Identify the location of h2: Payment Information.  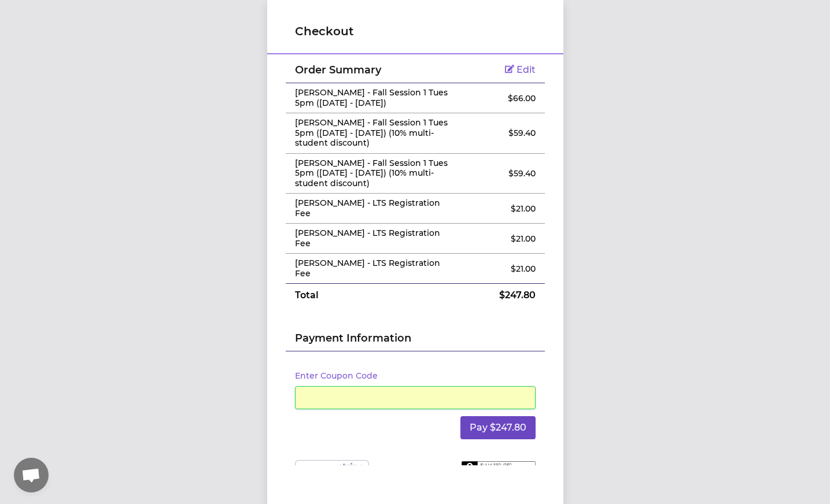
(415, 341).